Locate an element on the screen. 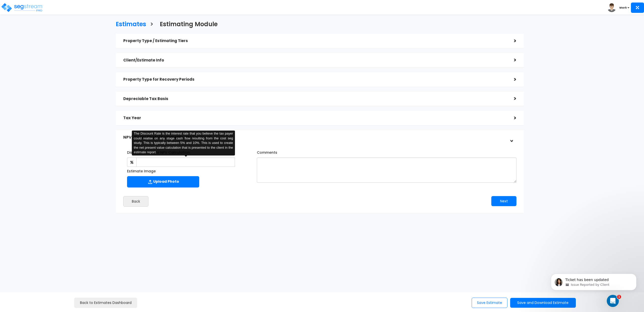 The height and width of the screenshot is (312, 644). p: Ticket has been updated is located at coordinates (55, 17).